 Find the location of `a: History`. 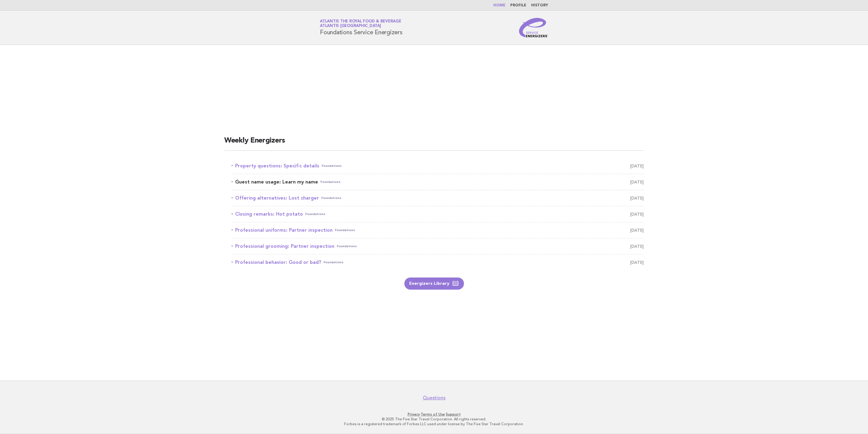

a: History is located at coordinates (540, 6).